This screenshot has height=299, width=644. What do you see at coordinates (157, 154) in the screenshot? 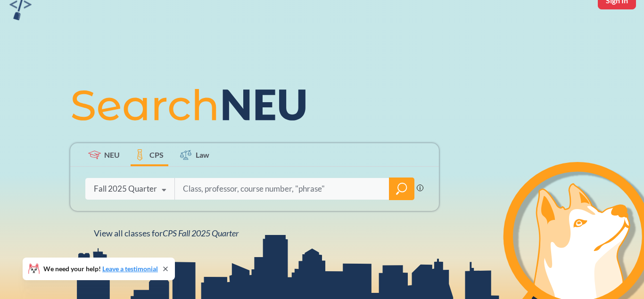
I see `span: CPS` at bounding box center [157, 154].